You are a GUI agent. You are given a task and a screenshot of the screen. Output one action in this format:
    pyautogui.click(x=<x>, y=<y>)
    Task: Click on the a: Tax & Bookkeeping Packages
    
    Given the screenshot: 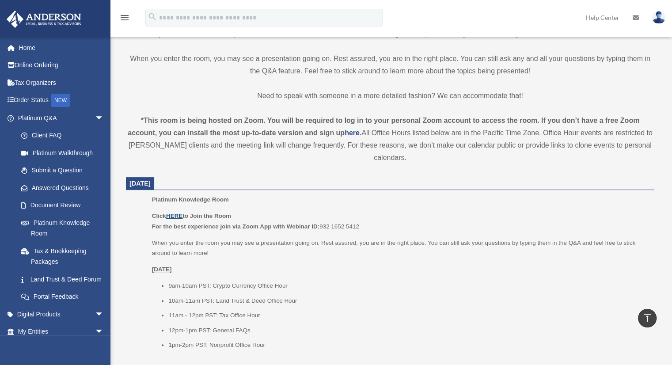 What is the action you would take?
    pyautogui.click(x=65, y=256)
    